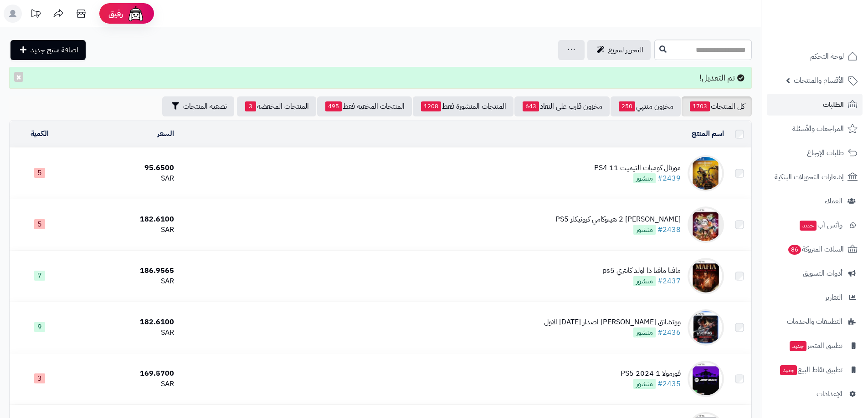  What do you see at coordinates (833, 201) in the screenshot?
I see `span: العملاء` at bounding box center [833, 201].